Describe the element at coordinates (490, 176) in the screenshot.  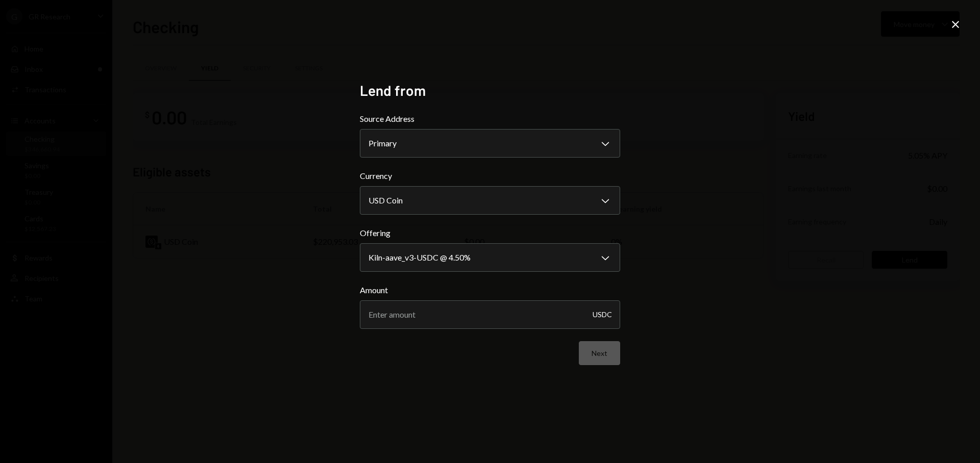
I see `label: Currency` at that location.